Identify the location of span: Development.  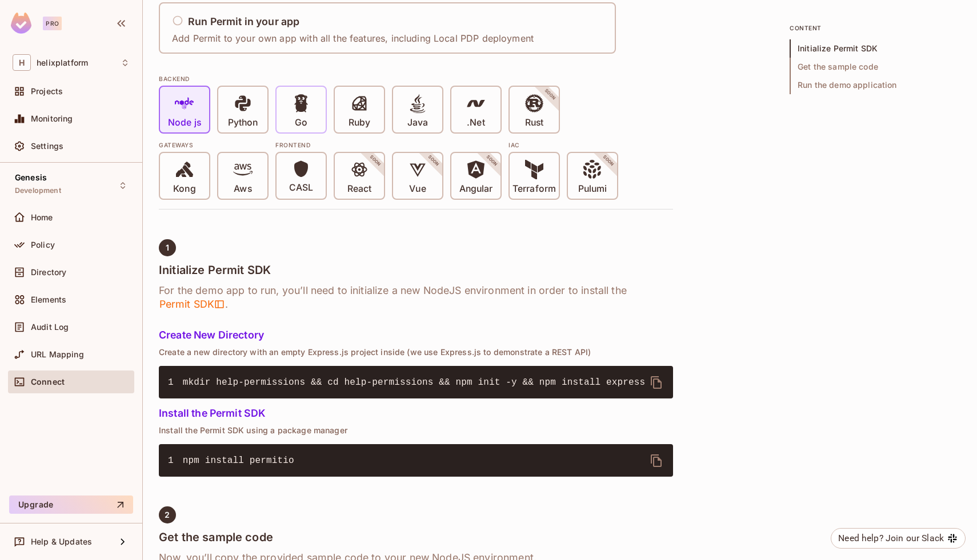
(38, 191).